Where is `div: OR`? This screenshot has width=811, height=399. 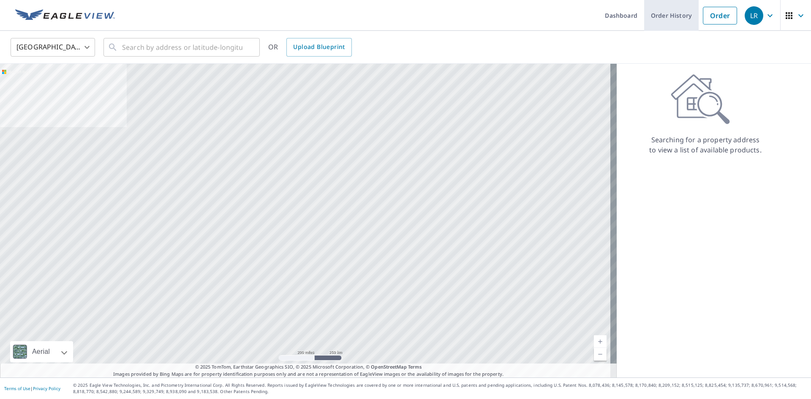
div: OR is located at coordinates (310, 47).